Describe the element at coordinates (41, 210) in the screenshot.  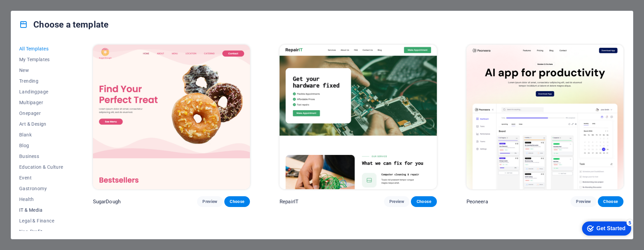
I see `span: IT & Media` at that location.